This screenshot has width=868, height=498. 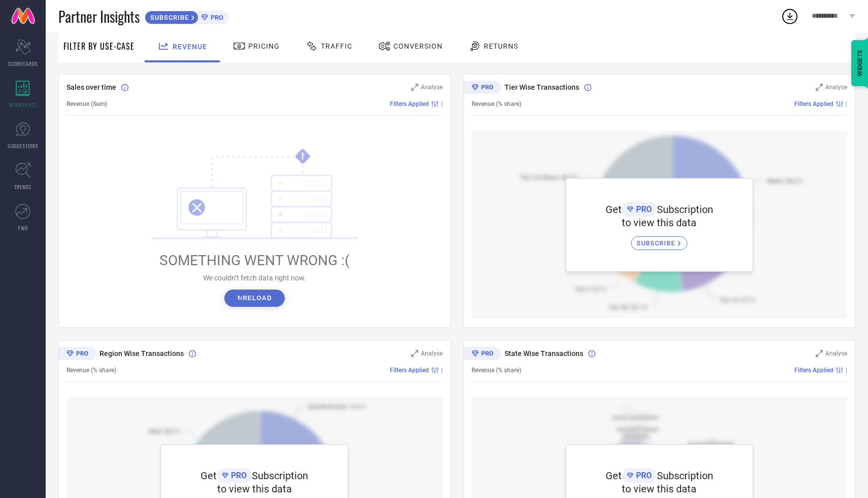 What do you see at coordinates (659, 239) in the screenshot?
I see `a: SUBSCRIBE` at bounding box center [659, 239].